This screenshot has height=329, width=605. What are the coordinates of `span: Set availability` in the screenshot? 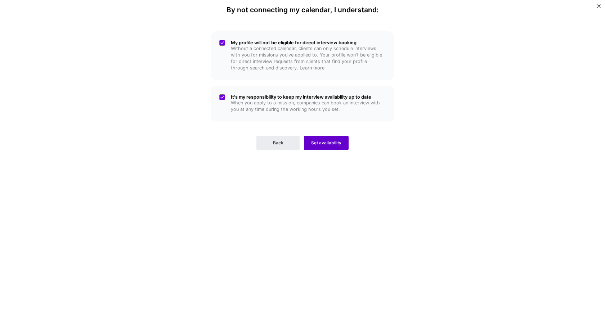 It's located at (326, 143).